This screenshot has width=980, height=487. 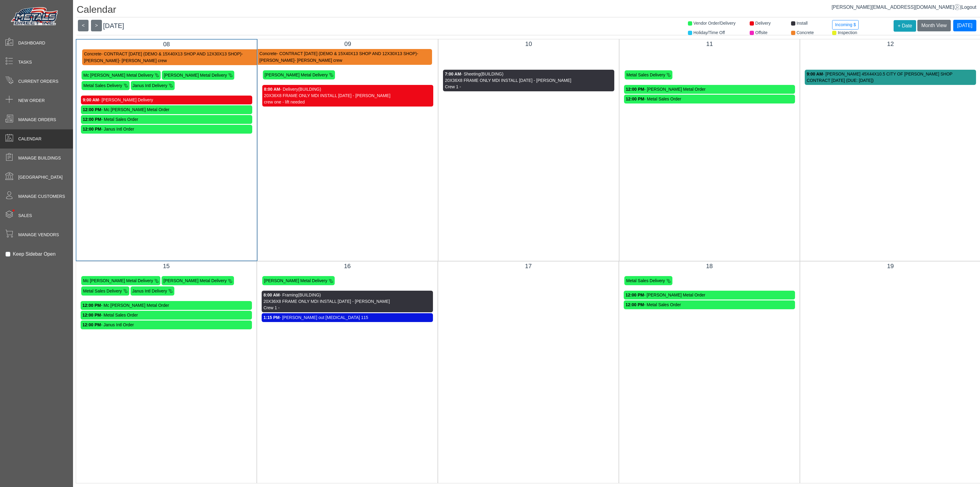 What do you see at coordinates (815, 74) in the screenshot?
I see `strong: 9:00 AM` at bounding box center [815, 74].